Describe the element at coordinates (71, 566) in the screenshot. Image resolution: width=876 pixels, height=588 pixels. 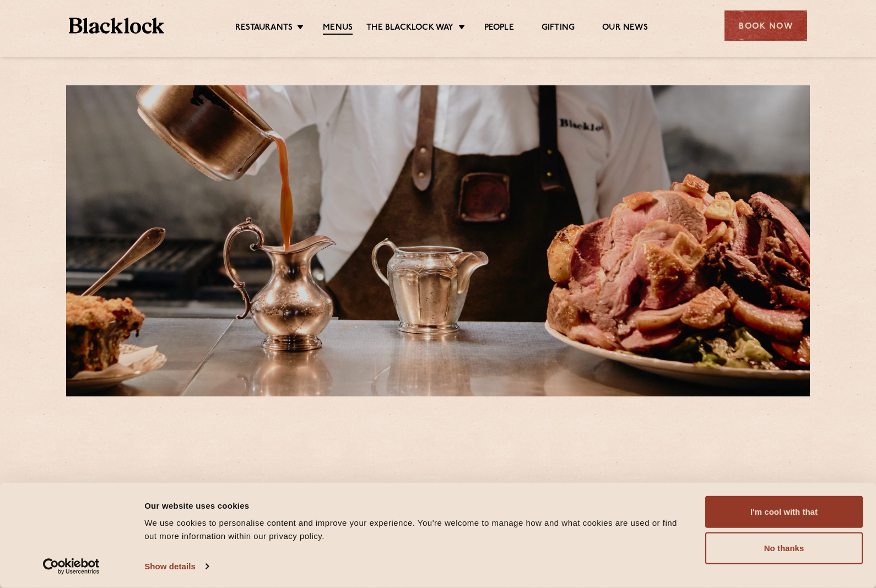
I see `a: Usercentrics Cookiebot - opens in a new window` at that location.